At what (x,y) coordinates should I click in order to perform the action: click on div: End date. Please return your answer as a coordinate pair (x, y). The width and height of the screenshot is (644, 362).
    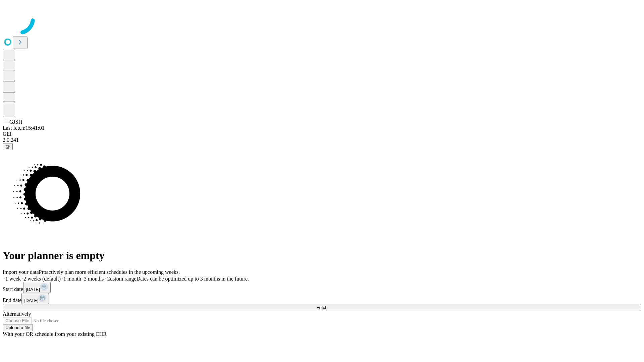
    Looking at the image, I should click on (322, 298).